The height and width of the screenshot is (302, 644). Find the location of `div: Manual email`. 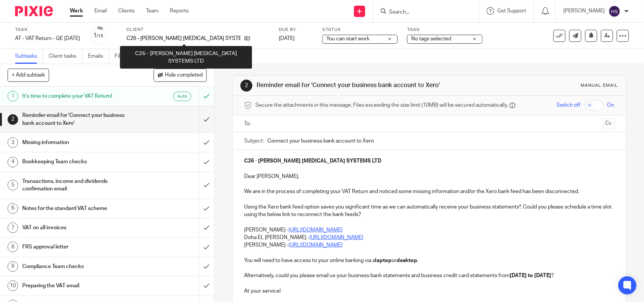

div: Manual email is located at coordinates (600, 86).